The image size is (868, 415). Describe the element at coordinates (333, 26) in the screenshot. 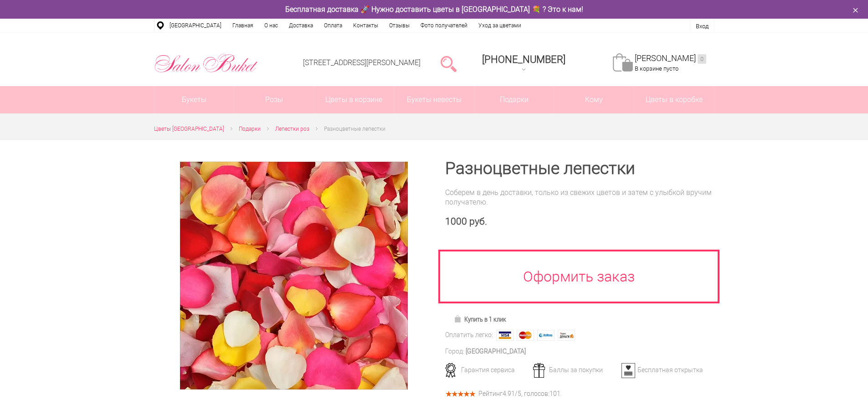

I see `a: Оплата` at that location.